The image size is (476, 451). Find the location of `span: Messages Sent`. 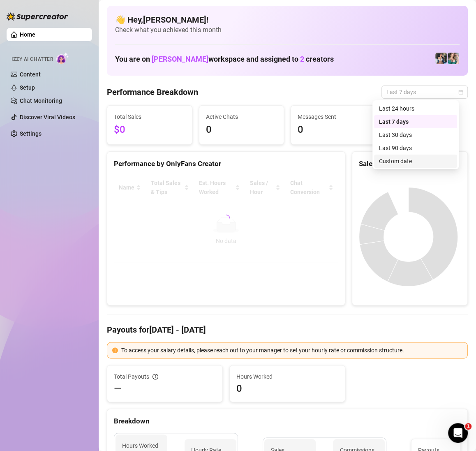

span: Messages Sent is located at coordinates (333, 117).